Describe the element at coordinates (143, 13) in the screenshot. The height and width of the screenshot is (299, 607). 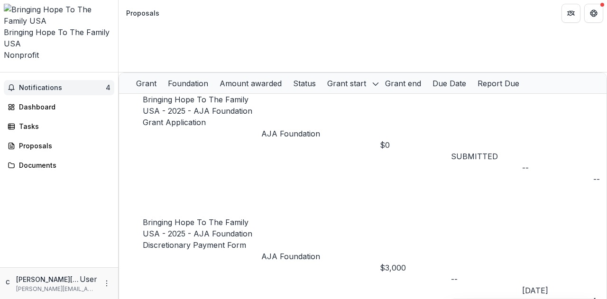
I see `nav: breadcrumb` at that location.